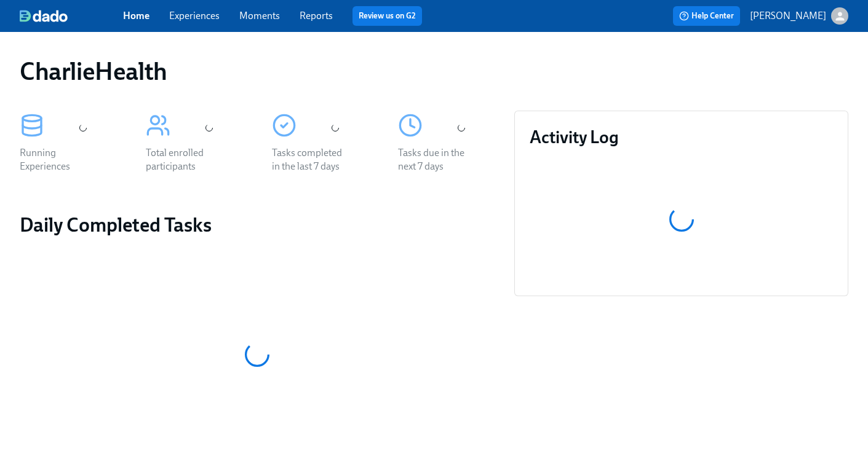  Describe the element at coordinates (59, 160) in the screenshot. I see `div: Running Experiences` at that location.